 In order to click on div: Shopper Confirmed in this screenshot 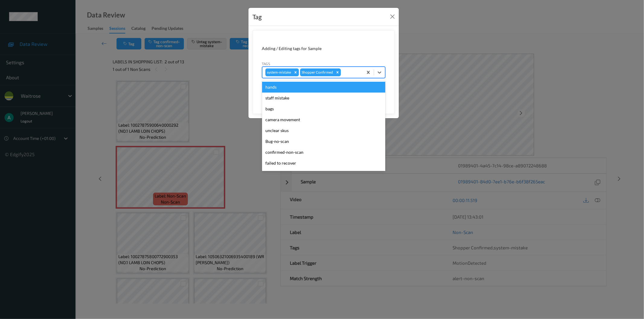, I will do `click(317, 73)`.